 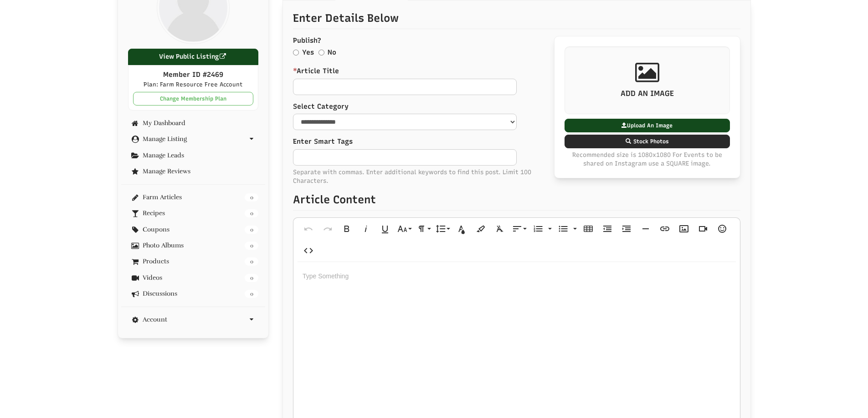 What do you see at coordinates (193, 278) in the screenshot?
I see `a: 0 Videos` at bounding box center [193, 278].